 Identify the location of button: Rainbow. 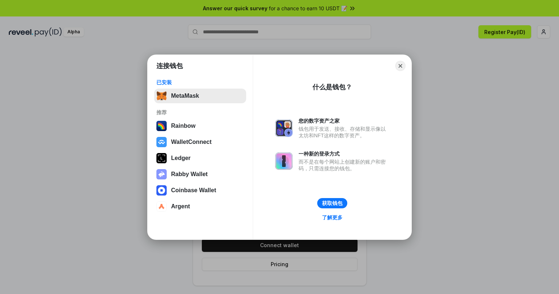
(200, 126).